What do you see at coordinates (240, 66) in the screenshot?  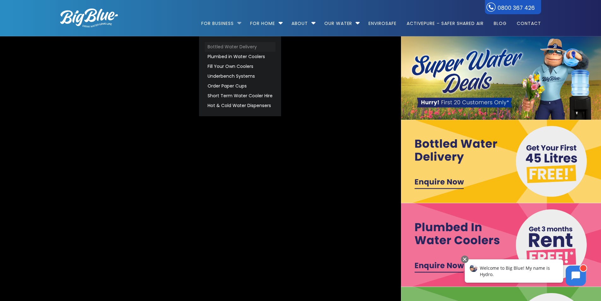 I see `a: Fill Your Own Coolers` at bounding box center [240, 66].